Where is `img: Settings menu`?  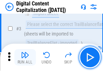 img: Settings menu is located at coordinates (94, 7).